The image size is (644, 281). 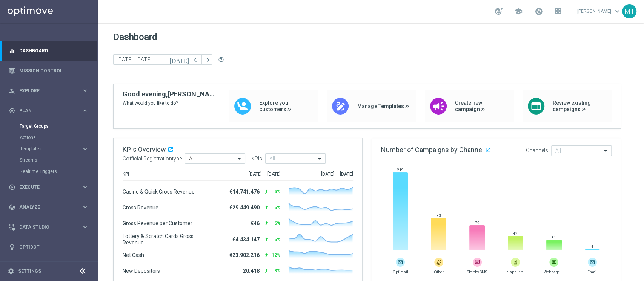 I want to click on a: Optibot, so click(x=54, y=246).